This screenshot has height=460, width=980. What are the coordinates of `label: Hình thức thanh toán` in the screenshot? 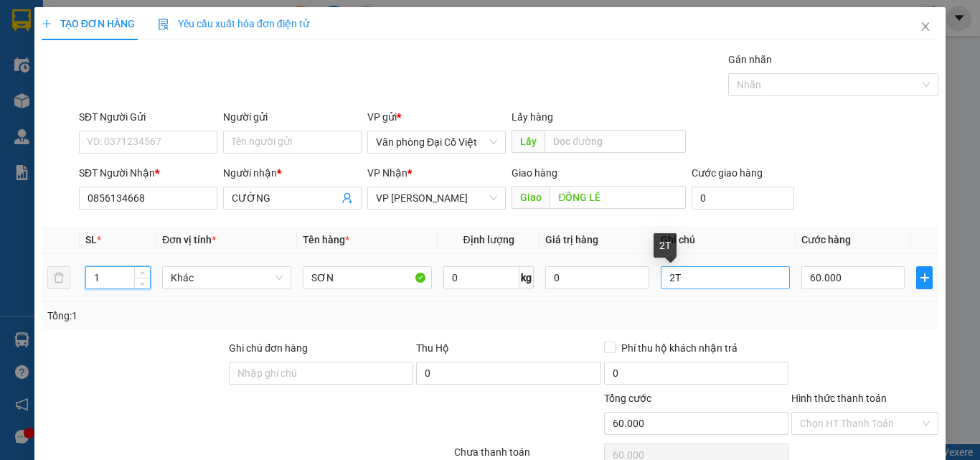 It's located at (839, 399).